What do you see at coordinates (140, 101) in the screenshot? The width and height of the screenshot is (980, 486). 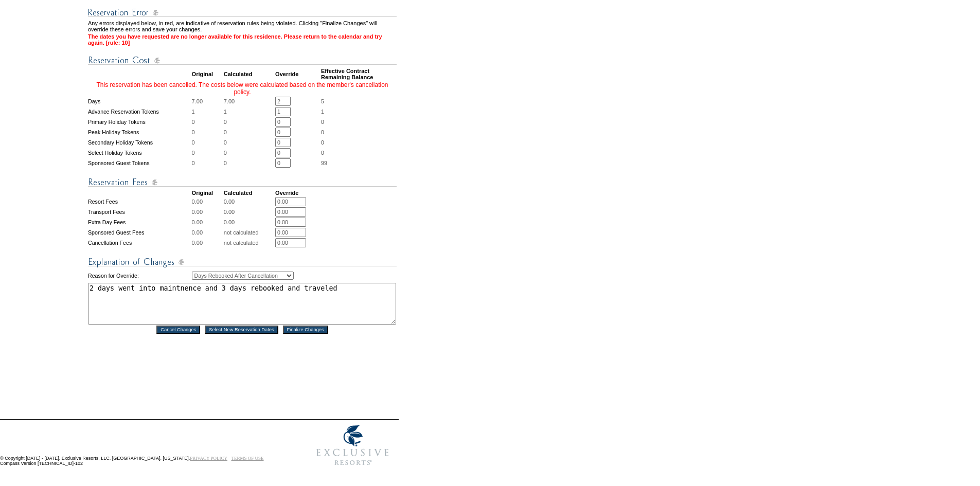 I see `td: Days` at bounding box center [140, 101].